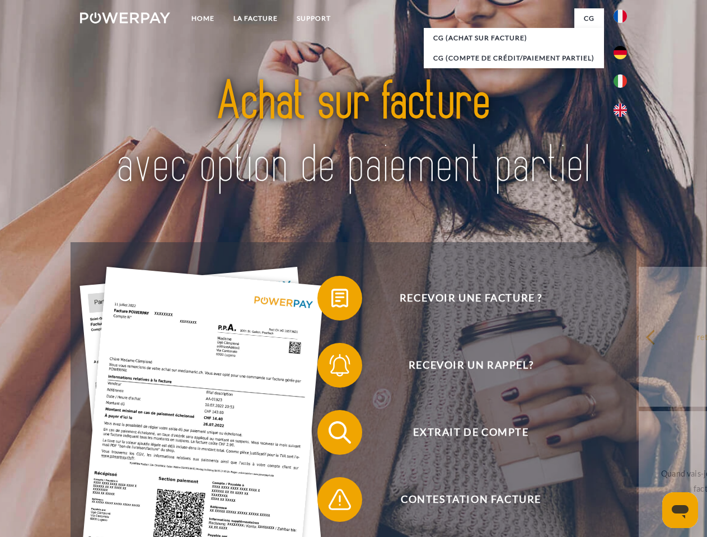 The height and width of the screenshot is (537, 707). Describe the element at coordinates (340, 366) in the screenshot. I see `img: qb_bell.svg` at that location.